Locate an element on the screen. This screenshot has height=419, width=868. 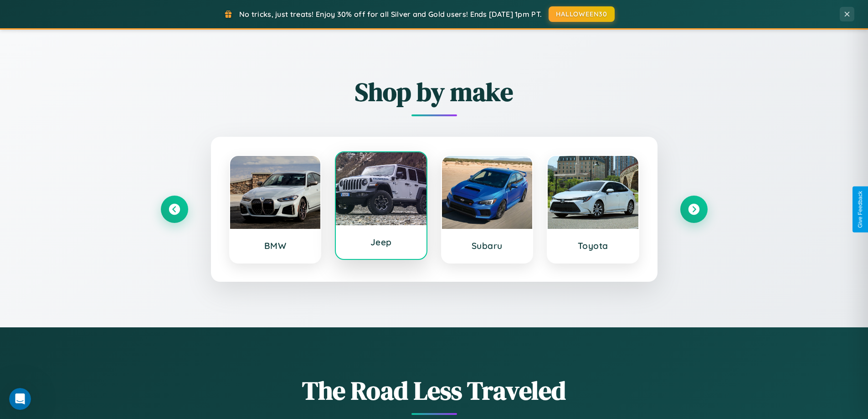
h1: The Road Less Traveled is located at coordinates (434, 390).